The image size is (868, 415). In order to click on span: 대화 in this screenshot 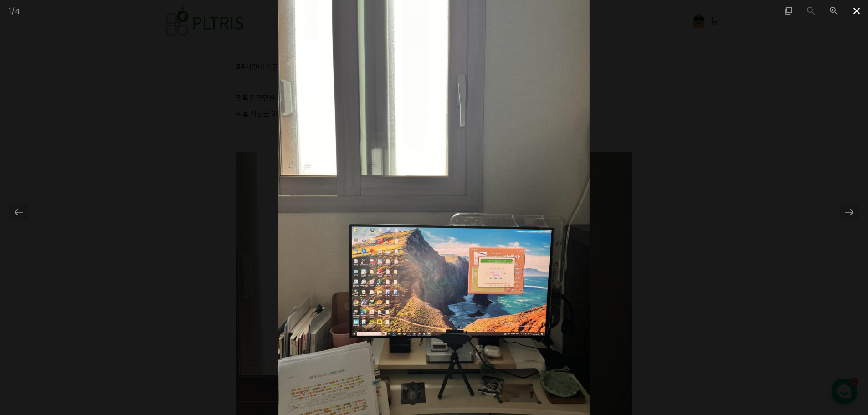, I will do `click(89, 307)`.